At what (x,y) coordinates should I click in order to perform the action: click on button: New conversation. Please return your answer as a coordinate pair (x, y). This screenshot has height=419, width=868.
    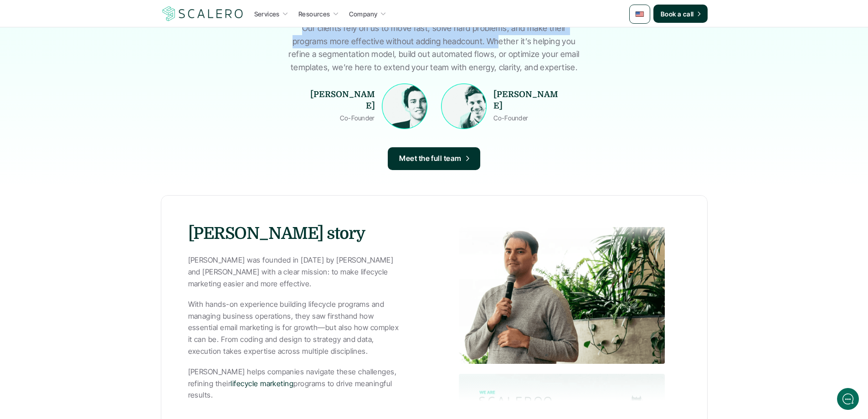
    Looking at the image, I should click on (91, 130).